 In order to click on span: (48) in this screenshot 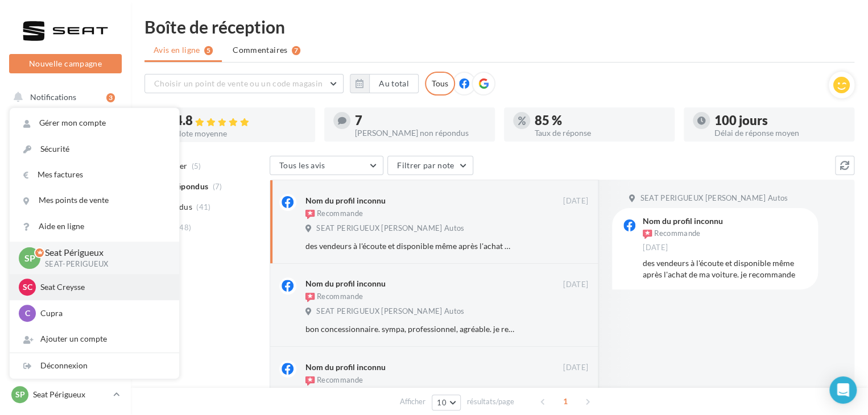, I will do `click(184, 228)`.